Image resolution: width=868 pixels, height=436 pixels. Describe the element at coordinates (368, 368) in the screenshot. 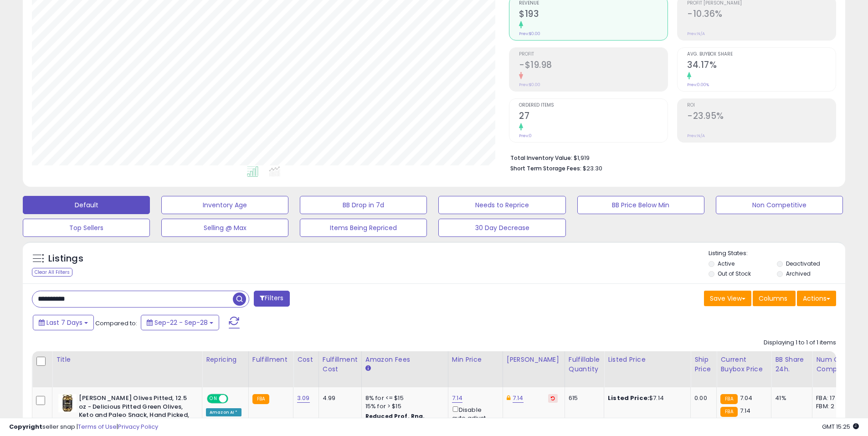

I see `small: Amazon Fees.` at that location.